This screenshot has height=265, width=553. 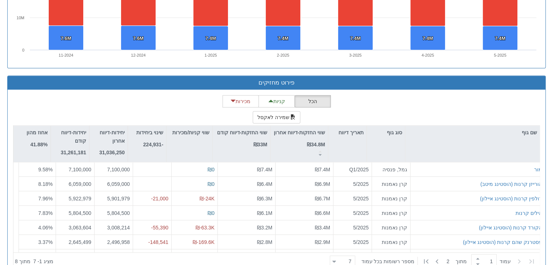 What do you see at coordinates (511, 199) in the screenshot?
I see `button: דולפין קרנות (הוסטינג איילון)` at bounding box center [511, 199].